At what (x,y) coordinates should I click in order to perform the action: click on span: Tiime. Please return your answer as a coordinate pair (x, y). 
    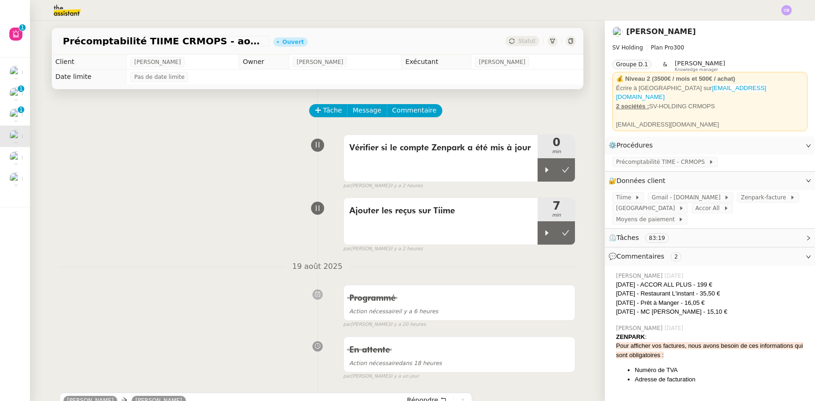
    Looking at the image, I should click on (625, 198).